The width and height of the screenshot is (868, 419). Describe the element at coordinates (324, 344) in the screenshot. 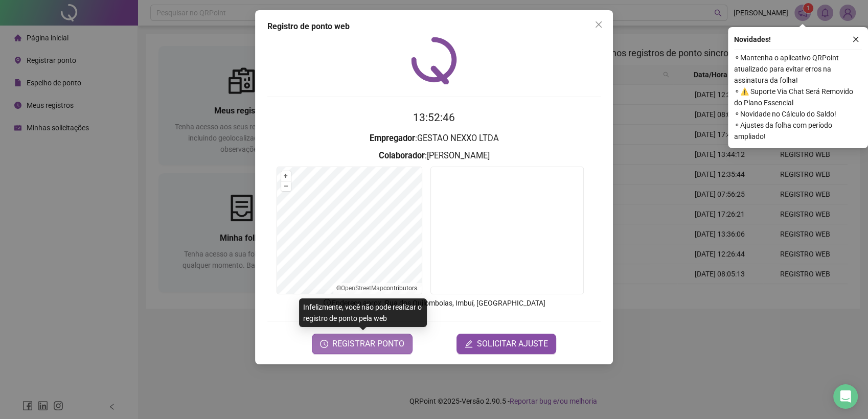

I see `span: clock-circle` at that location.